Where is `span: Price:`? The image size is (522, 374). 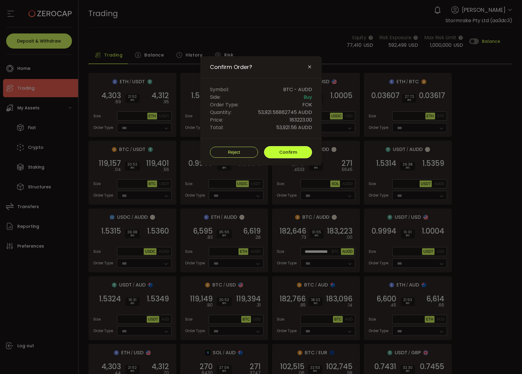
span: Price: is located at coordinates (216, 120).